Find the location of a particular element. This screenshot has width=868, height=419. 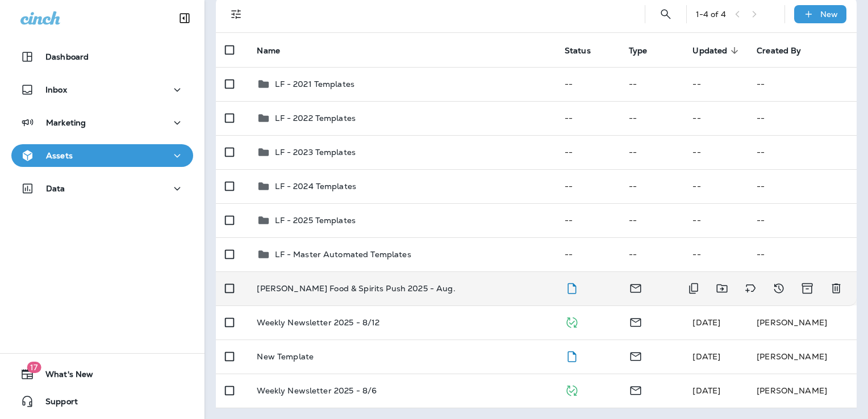

button: Data is located at coordinates (102, 188).